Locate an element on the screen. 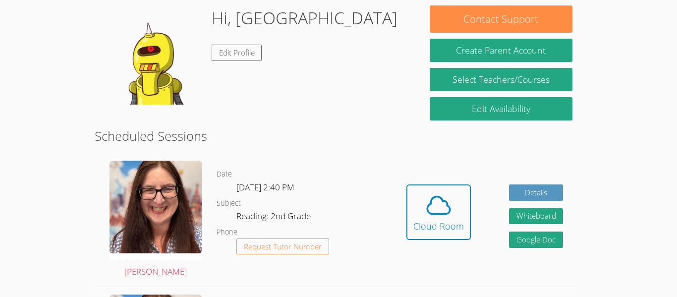 This screenshot has height=297, width=677. div: Cloud Room is located at coordinates (439, 226).